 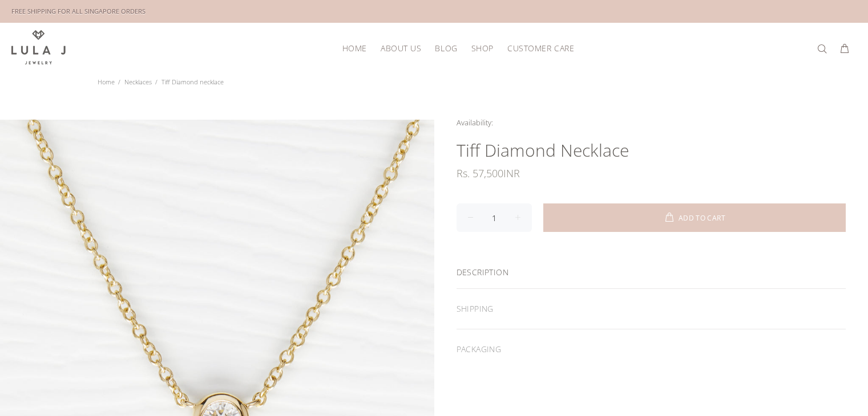 I want to click on a: Home, so click(x=106, y=82).